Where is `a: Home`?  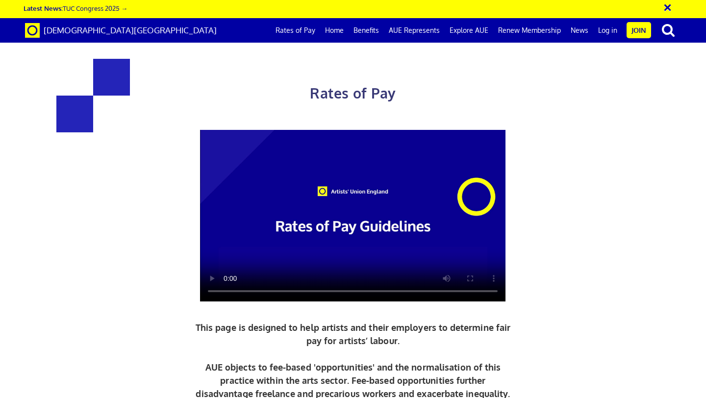 a: Home is located at coordinates (334, 30).